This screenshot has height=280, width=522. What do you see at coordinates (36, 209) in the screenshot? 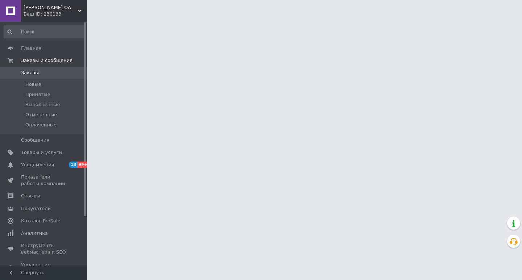
I see `span: Покупатели` at bounding box center [36, 209].